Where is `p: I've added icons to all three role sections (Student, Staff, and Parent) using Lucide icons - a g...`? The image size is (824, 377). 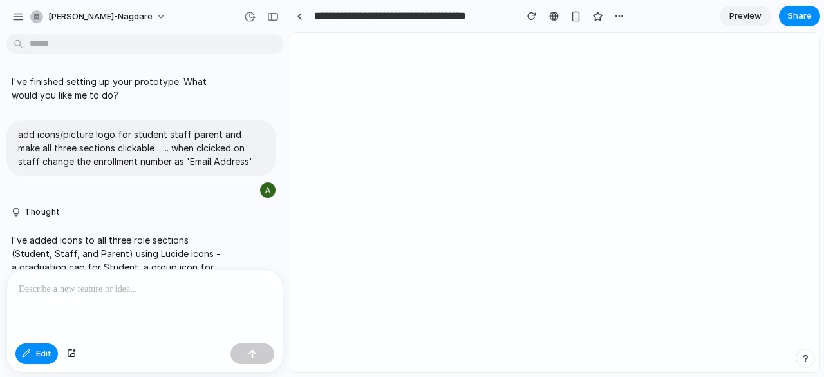
p: I've added icons to all three role sections (Student, Staff, and Parent) using Lucide icons - a g... is located at coordinates (119, 287).